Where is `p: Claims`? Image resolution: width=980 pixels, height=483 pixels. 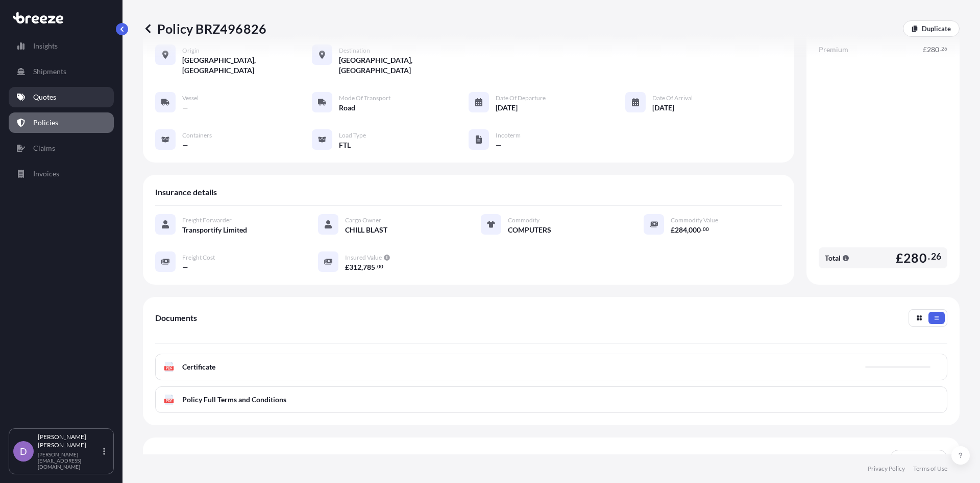
p: Claims is located at coordinates (44, 148).